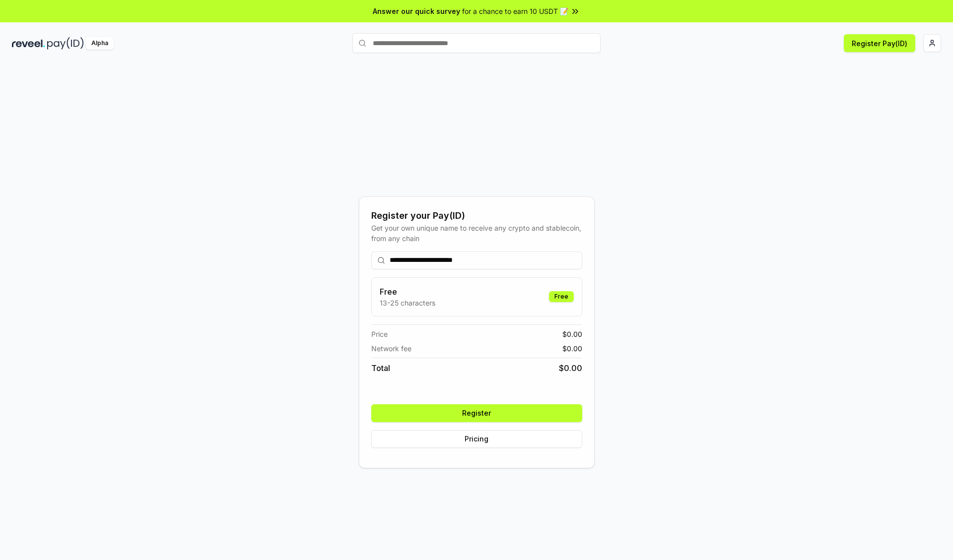  What do you see at coordinates (66, 43) in the screenshot?
I see `img: pay_id` at bounding box center [66, 43].